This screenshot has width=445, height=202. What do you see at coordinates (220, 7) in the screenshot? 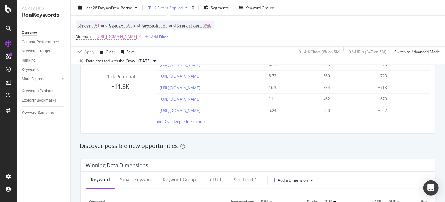
I see `span: Segments` at bounding box center [220, 7].